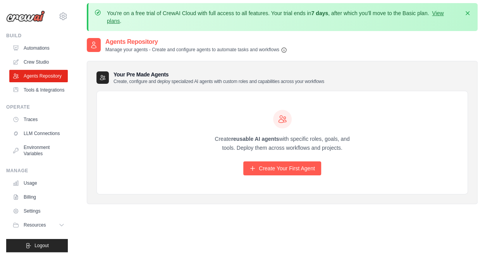 The image size is (490, 258). Describe the element at coordinates (255, 139) in the screenshot. I see `strong: reusable AI agents` at that location.